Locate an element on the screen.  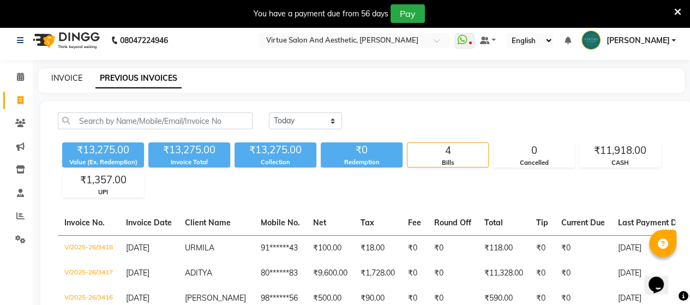
span: Tip is located at coordinates (542, 223).